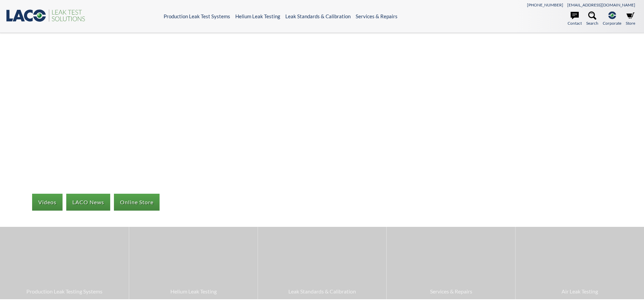 The height and width of the screenshot is (308, 644). What do you see at coordinates (592, 19) in the screenshot?
I see `a: Search` at bounding box center [592, 19].